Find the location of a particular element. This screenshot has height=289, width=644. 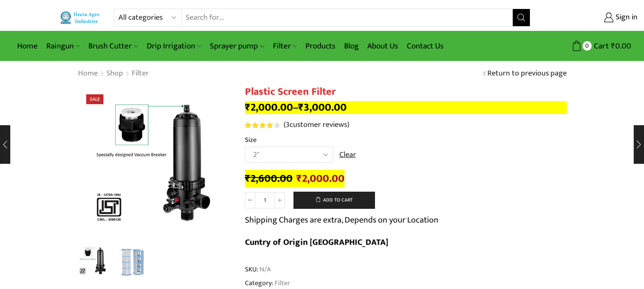

a: Blog is located at coordinates (351, 46).